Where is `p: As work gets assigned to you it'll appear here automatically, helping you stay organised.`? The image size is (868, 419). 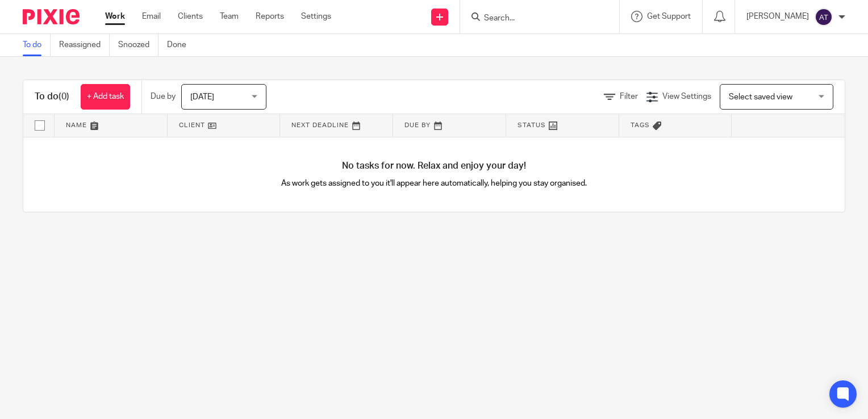 p: As work gets assigned to you it'll appear here automatically, helping you stay organised. is located at coordinates (434, 183).